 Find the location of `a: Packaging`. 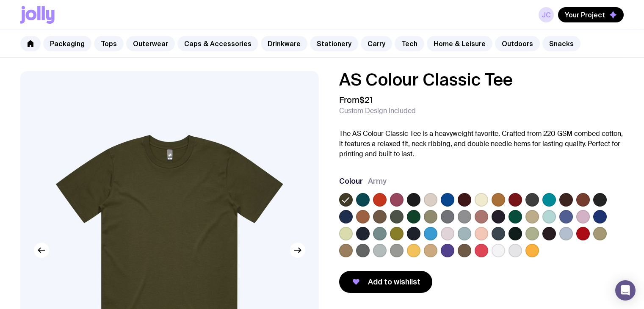

a: Packaging is located at coordinates (67, 44).